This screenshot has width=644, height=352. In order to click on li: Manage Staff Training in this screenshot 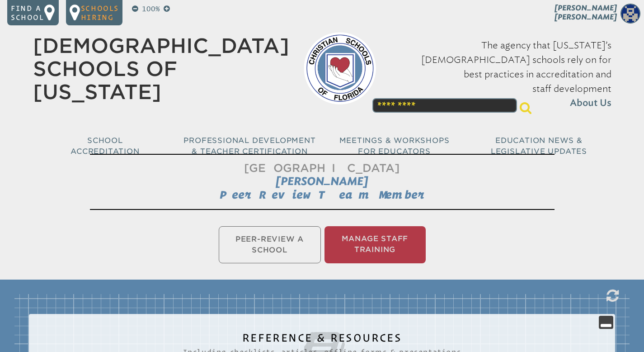, I will do `click(375, 245)`.